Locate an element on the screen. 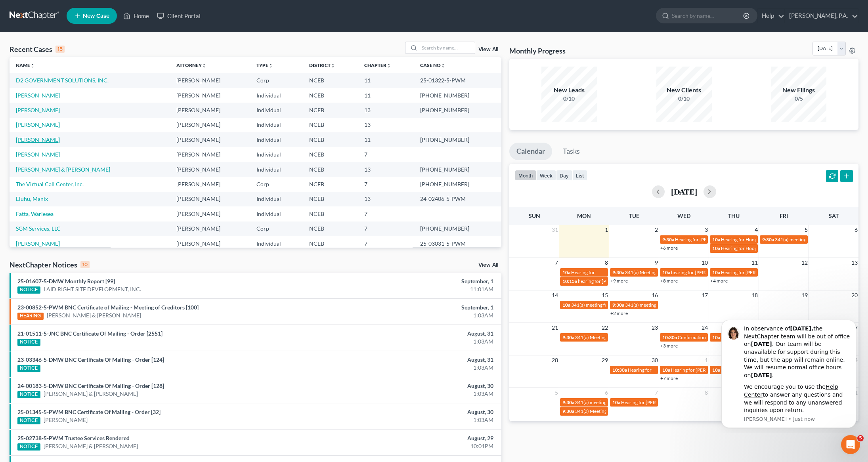 The image size is (868, 462). span: 9 is located at coordinates (656, 263).